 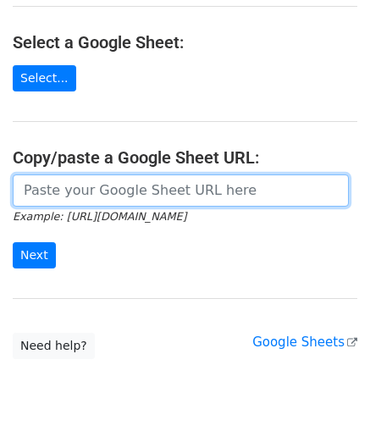 What do you see at coordinates (44, 78) in the screenshot?
I see `a: Select...` at bounding box center [44, 78].